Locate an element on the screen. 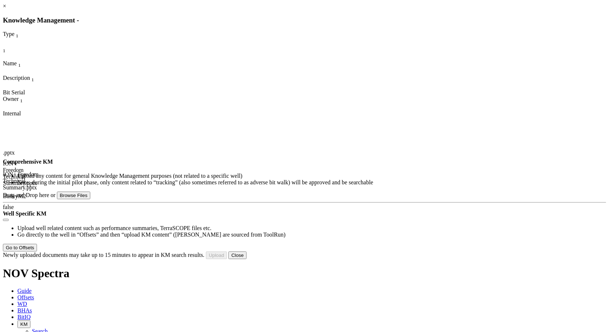  div: Description Sort None is located at coordinates (25, 79).